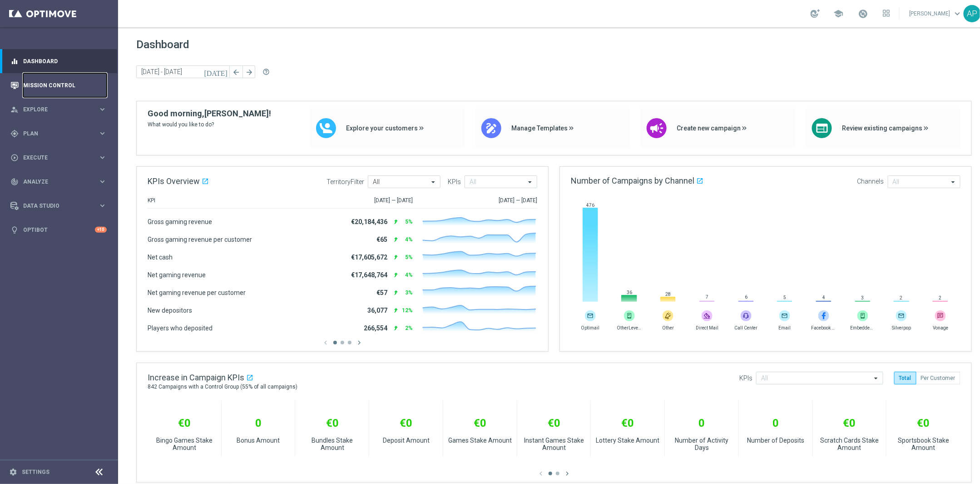  Describe the element at coordinates (58, 205) in the screenshot. I see `div: Data Studio keyboard_arrow_right` at that location.